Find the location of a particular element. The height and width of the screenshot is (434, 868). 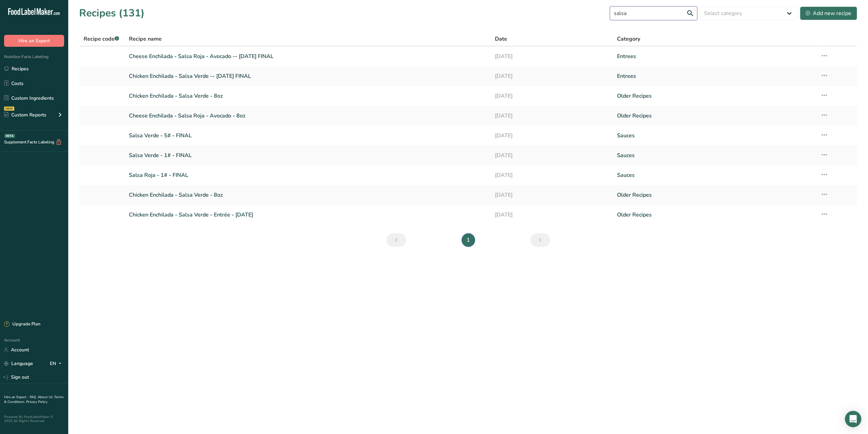

span: Recipe name is located at coordinates (145, 39).